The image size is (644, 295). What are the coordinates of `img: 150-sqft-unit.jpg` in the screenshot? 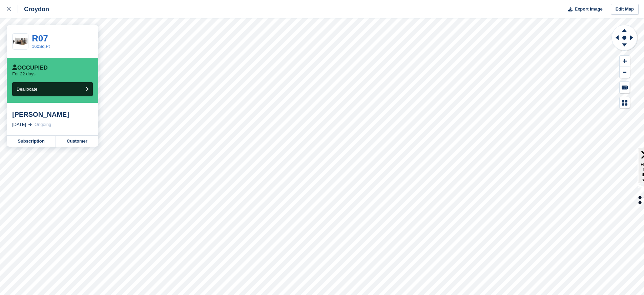 It's located at (20, 41).